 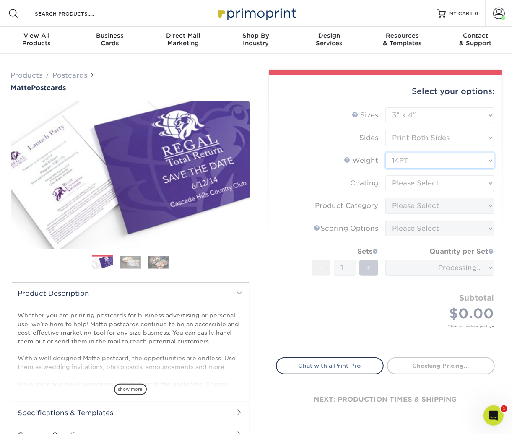 I want to click on a: Shop ByIndustry, so click(x=256, y=40).